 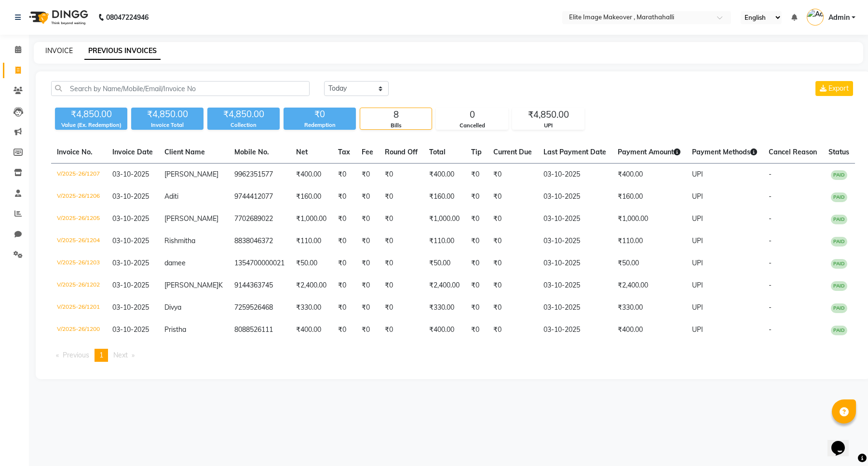 What do you see at coordinates (724, 152) in the screenshot?
I see `span: Payment Methods` at bounding box center [724, 152].